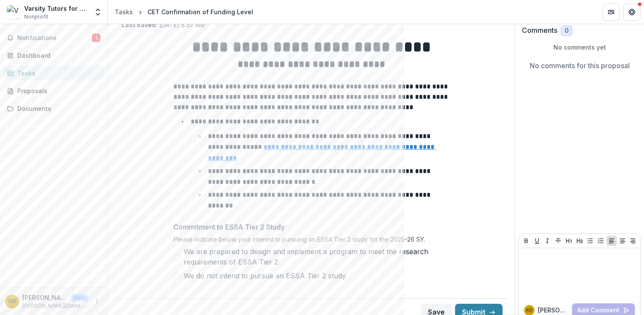  What do you see at coordinates (57, 91) in the screenshot?
I see `div: Proposals` at bounding box center [57, 91].